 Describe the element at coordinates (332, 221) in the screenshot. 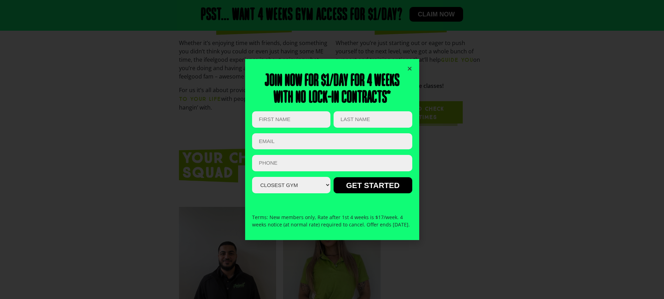

I see `p: Terms: New members only, Rate after 1st 4 weeks is $17/week. 4 weeks notice (at normal rate) requ...` at that location.